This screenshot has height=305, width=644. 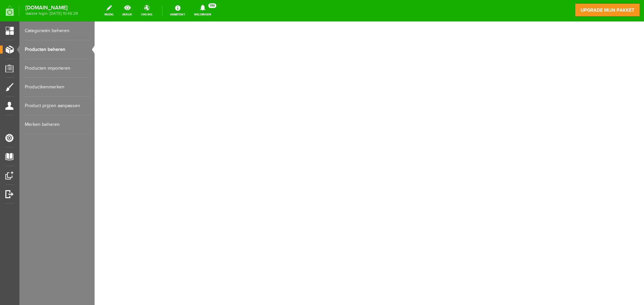 What do you see at coordinates (57, 50) in the screenshot?
I see `a: Producten beheren` at bounding box center [57, 50].